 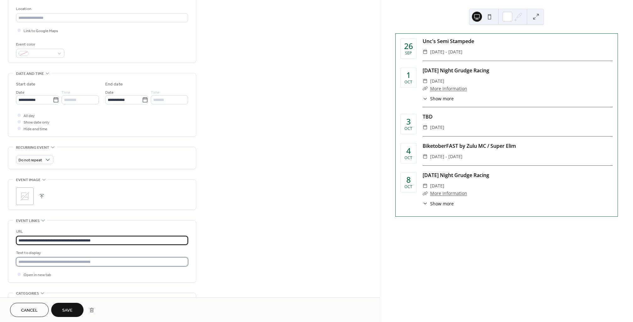 What do you see at coordinates (29, 310) in the screenshot?
I see `span: Cancel` at bounding box center [29, 310].